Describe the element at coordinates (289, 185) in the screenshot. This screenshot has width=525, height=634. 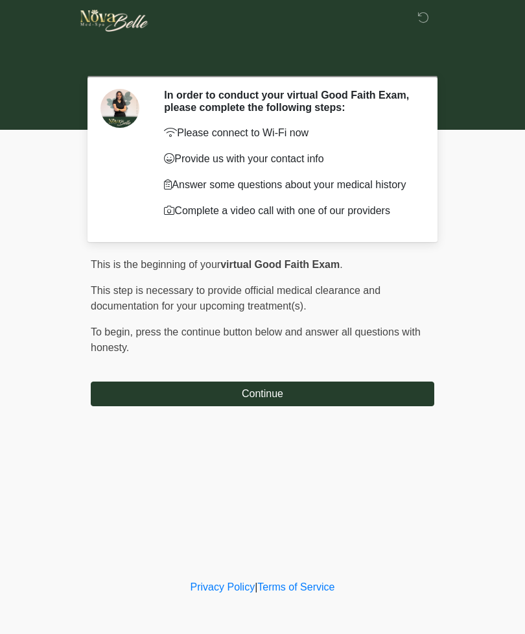
I see `p: Answer some questions about your medical history` at that location.